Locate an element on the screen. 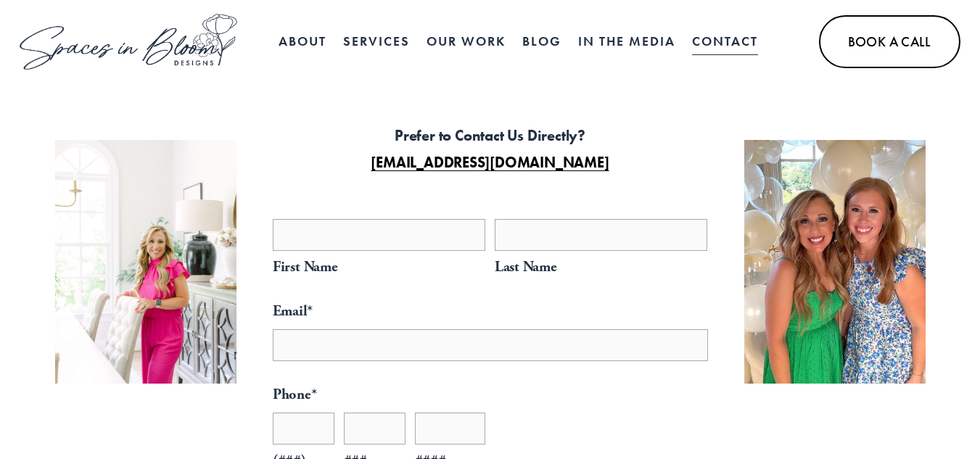  a: Blog is located at coordinates (542, 42).